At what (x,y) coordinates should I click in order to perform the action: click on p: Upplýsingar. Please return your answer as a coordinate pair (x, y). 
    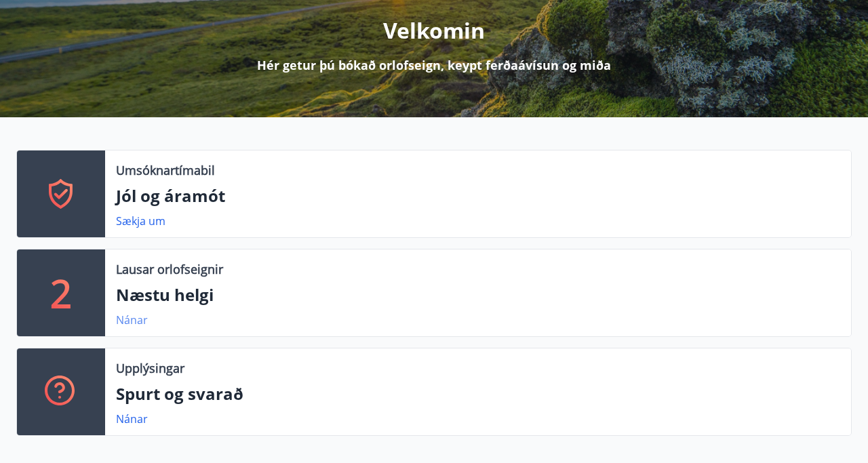
    Looking at the image, I should click on (150, 368).